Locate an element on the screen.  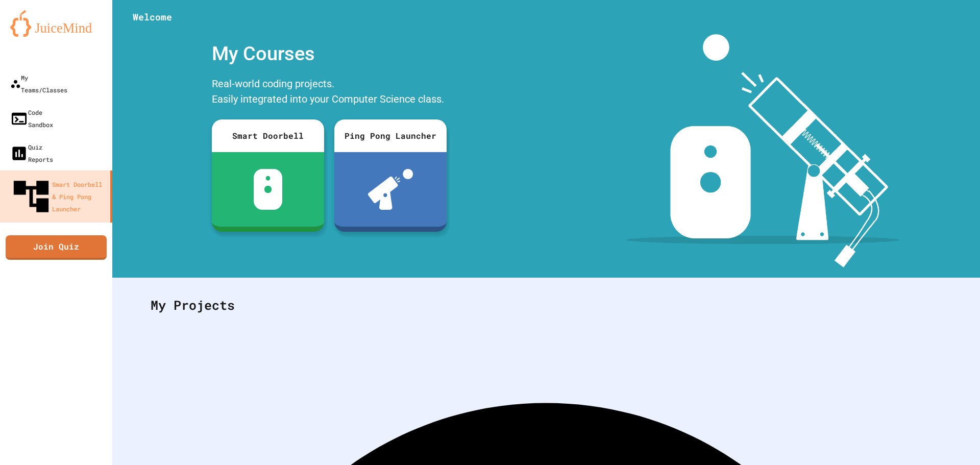
div: Real-world coding projects. Easily integrated into your Computer Science class. is located at coordinates (329, 92).